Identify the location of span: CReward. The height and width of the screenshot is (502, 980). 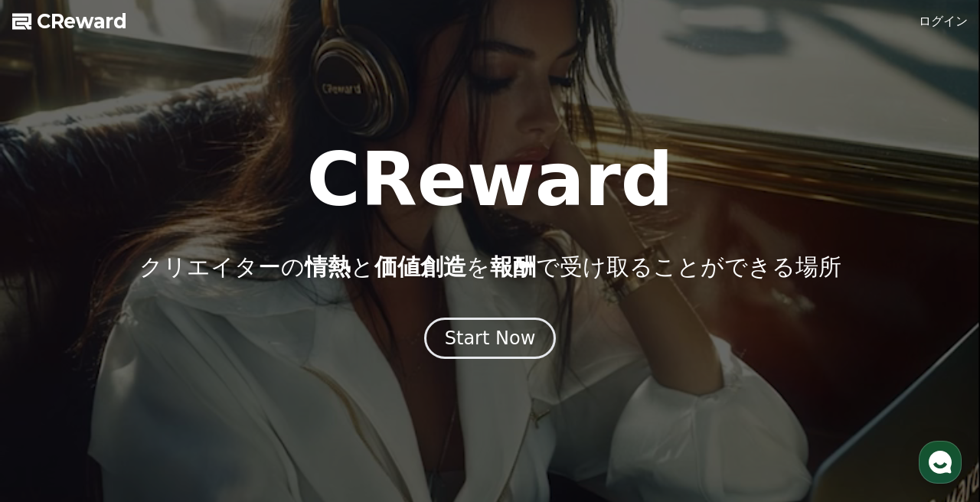
(82, 21).